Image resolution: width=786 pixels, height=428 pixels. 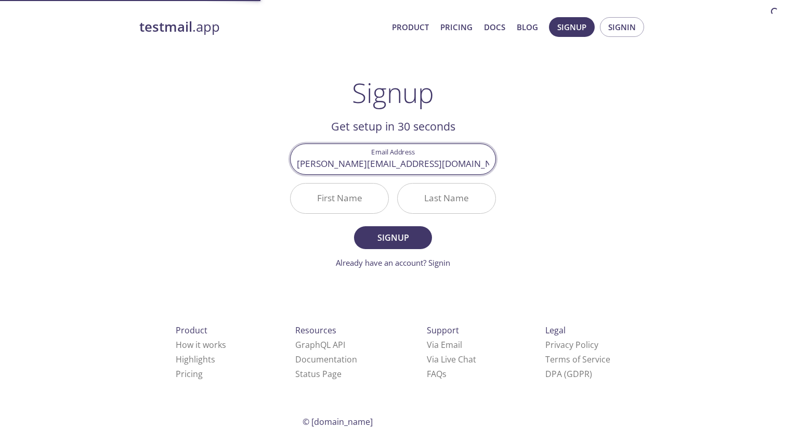 I want to click on h1: Signup, so click(x=393, y=93).